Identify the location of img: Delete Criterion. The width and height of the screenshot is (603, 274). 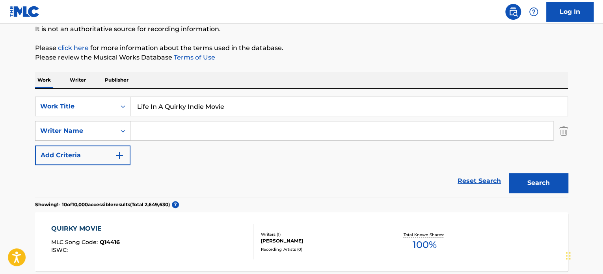
(564, 131).